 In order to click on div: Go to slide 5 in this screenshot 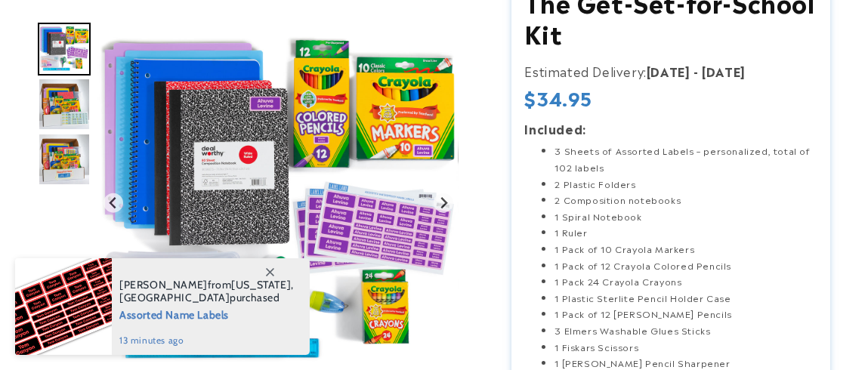, I will do `click(65, 159)`.